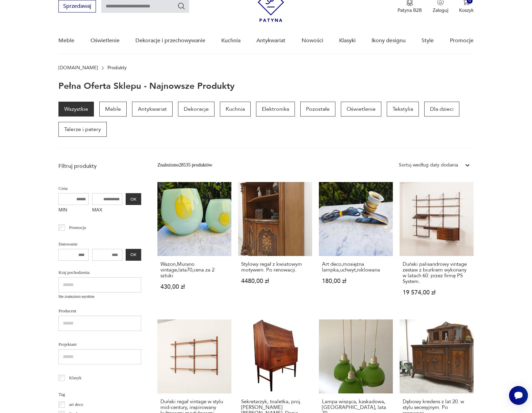 The width and height of the screenshot is (532, 413). Describe the element at coordinates (195, 287) in the screenshot. I see `p: 430,00 zł` at that location.